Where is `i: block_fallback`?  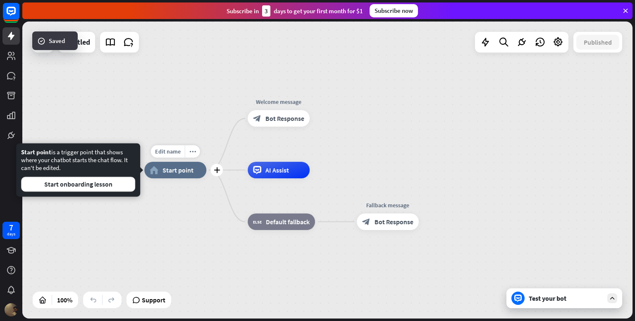 i: block_fallback is located at coordinates (257, 222).